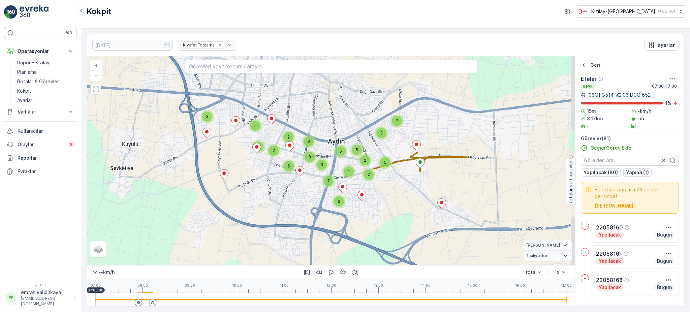  I want to click on a: Olaylar2, so click(40, 145).